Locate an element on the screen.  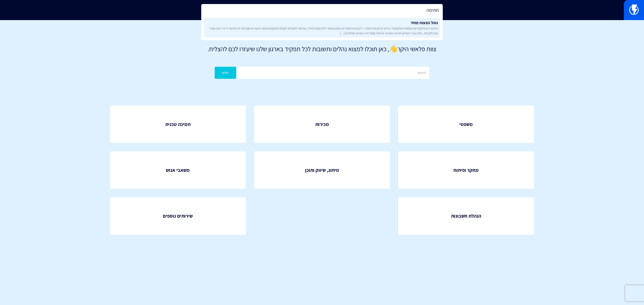
span: הנהלת חשבונות is located at coordinates (466, 216).